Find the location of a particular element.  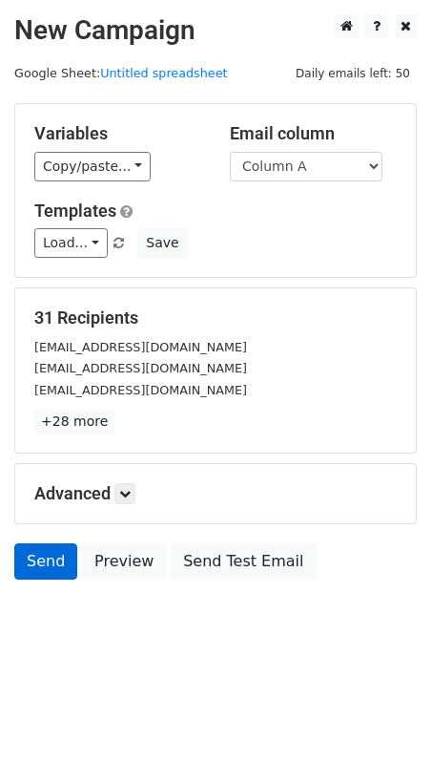

a: Preview is located at coordinates (124, 561).